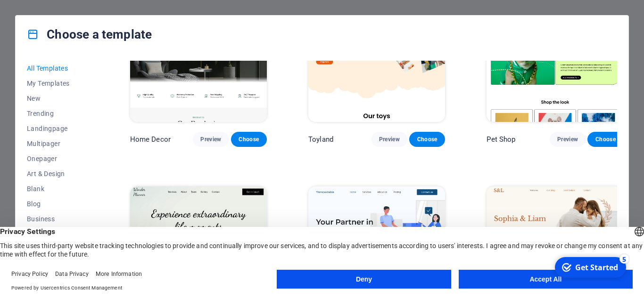 The height and width of the screenshot is (298, 644). I want to click on button: My Templates, so click(58, 83).